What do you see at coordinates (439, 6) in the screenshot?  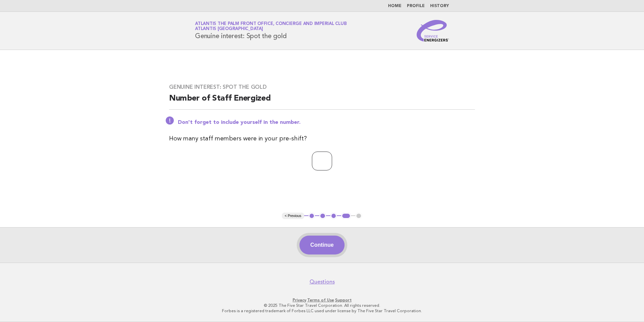 I see `a: History` at bounding box center [439, 6].